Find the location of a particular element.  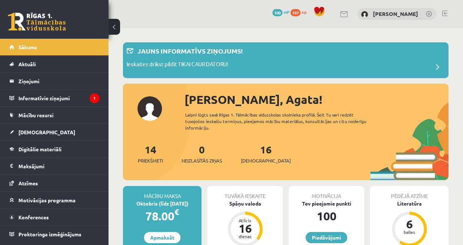

span: Sākums is located at coordinates (28, 47).